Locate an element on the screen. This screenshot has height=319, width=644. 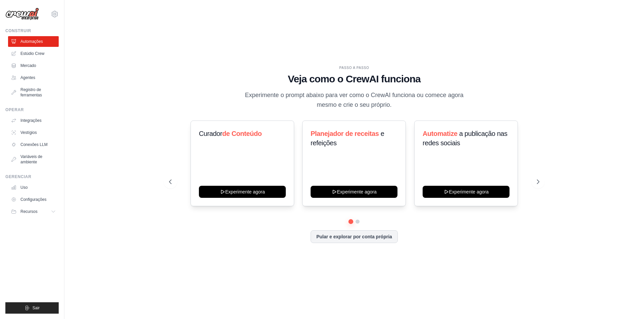
font: Uso is located at coordinates (24, 187).